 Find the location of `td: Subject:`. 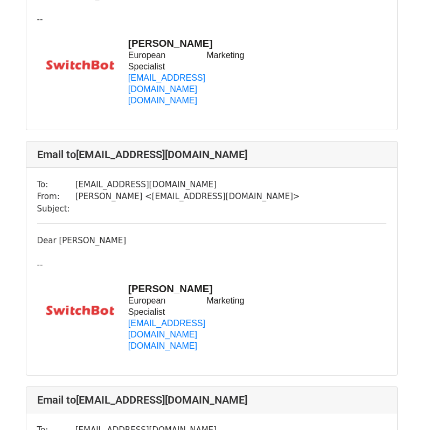

td: Subject: is located at coordinates (56, 209).